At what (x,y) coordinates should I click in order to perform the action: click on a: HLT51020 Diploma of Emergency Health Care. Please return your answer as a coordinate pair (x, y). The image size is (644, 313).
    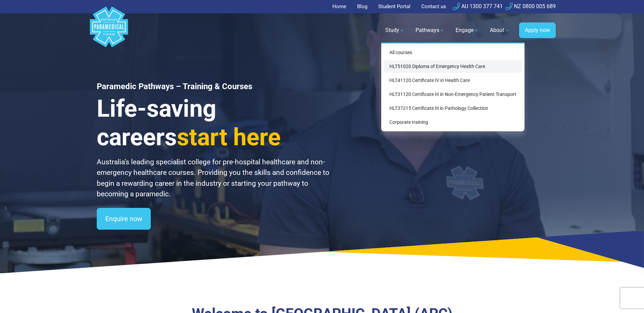
    Looking at the image, I should click on (453, 66).